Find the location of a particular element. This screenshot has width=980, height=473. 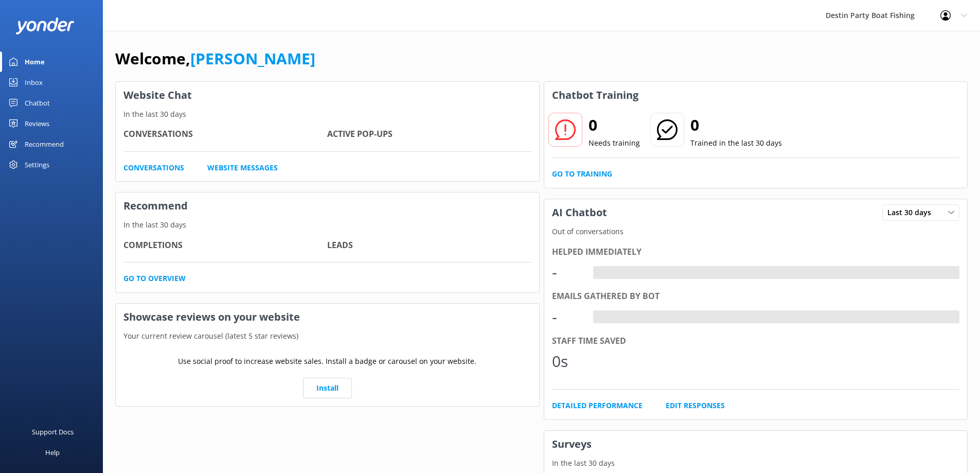

div: Emails gathered by bot is located at coordinates (756, 297).